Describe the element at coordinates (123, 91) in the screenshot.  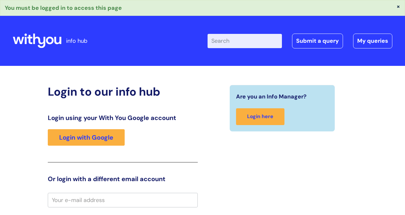
I see `h2: Login to our info hub` at that location.